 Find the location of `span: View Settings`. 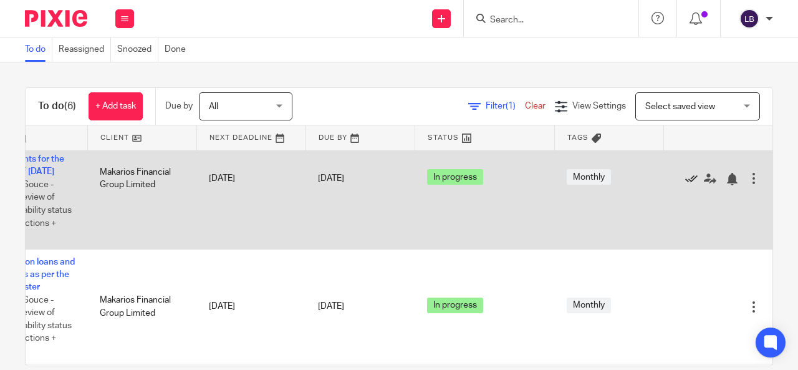

span: View Settings is located at coordinates (599, 106).